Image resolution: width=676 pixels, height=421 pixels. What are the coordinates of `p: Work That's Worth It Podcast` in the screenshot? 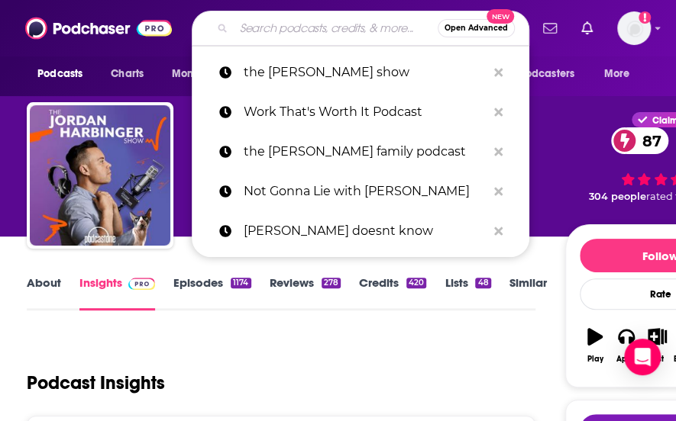 It's located at (365, 112).